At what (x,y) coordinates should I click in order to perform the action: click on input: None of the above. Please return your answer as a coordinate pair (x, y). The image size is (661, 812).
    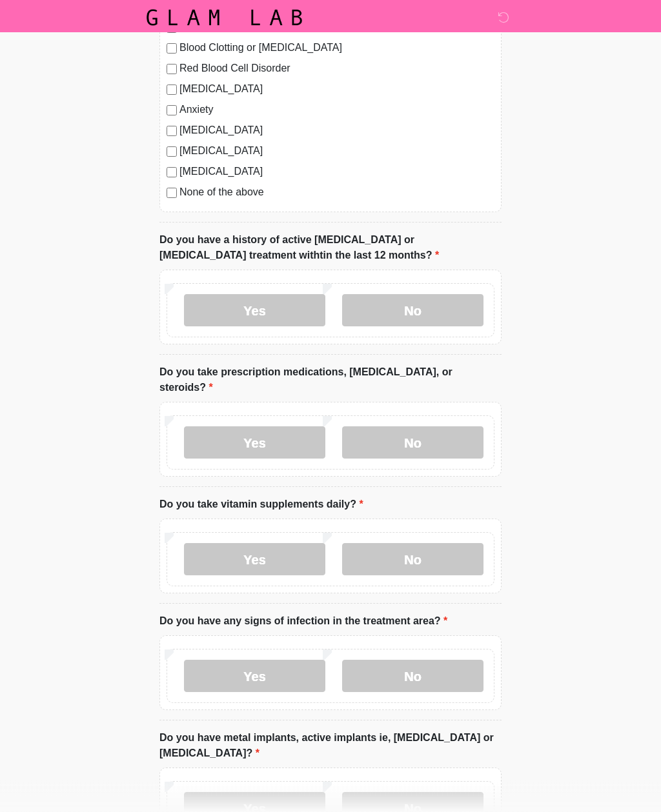
    Looking at the image, I should click on (172, 194).